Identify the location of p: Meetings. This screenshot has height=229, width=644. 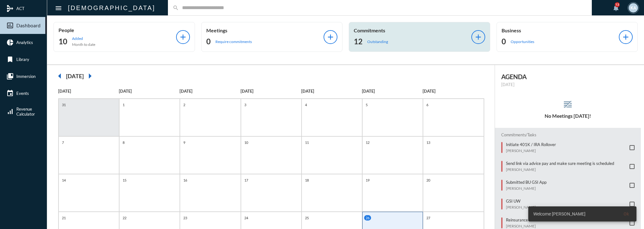
(265, 30).